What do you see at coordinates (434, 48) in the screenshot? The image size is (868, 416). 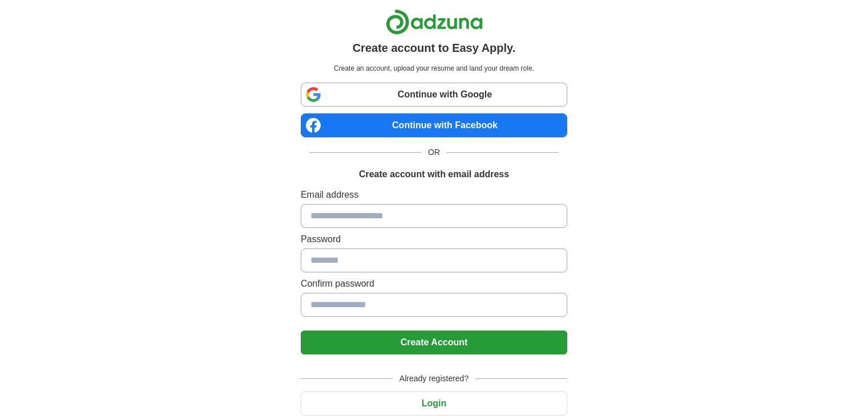 I see `h1: Create account to Easy Apply.` at bounding box center [434, 48].